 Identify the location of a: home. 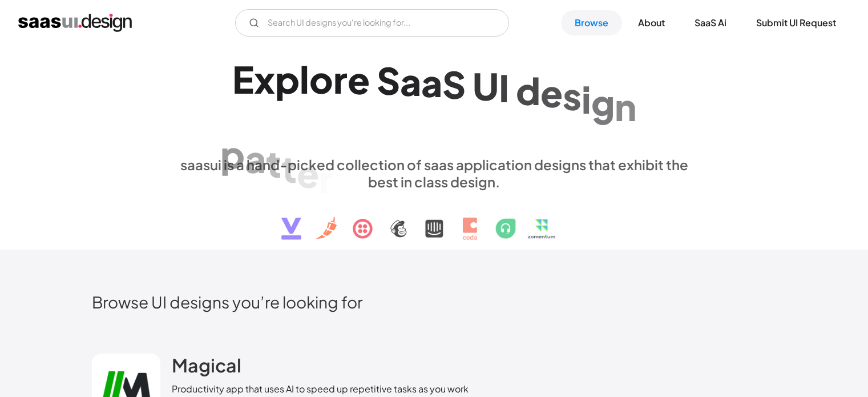
(75, 22).